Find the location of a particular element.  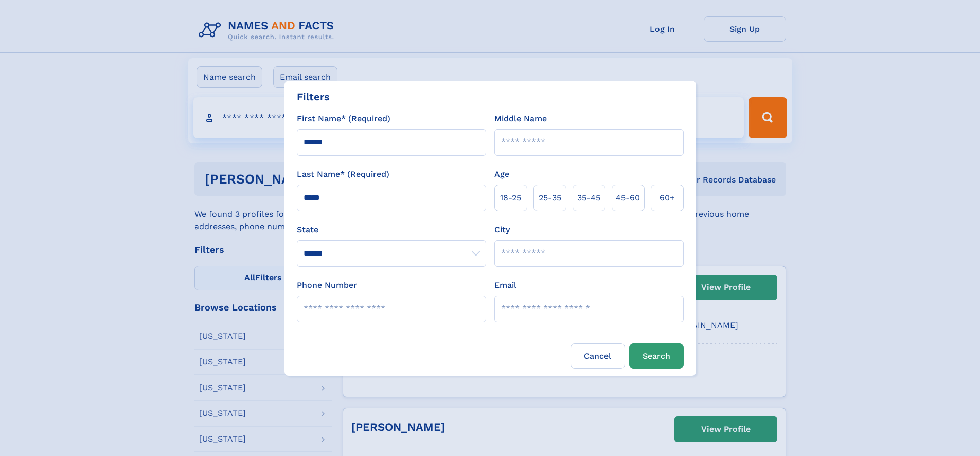

label: Last Name* (Required) is located at coordinates (343, 174).